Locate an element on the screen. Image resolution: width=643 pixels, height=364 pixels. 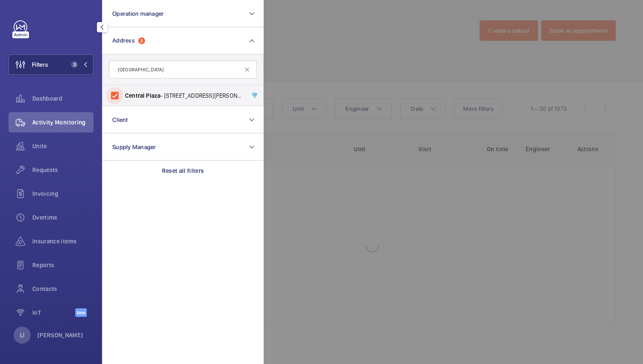
span: Dashboard is located at coordinates (63, 99).